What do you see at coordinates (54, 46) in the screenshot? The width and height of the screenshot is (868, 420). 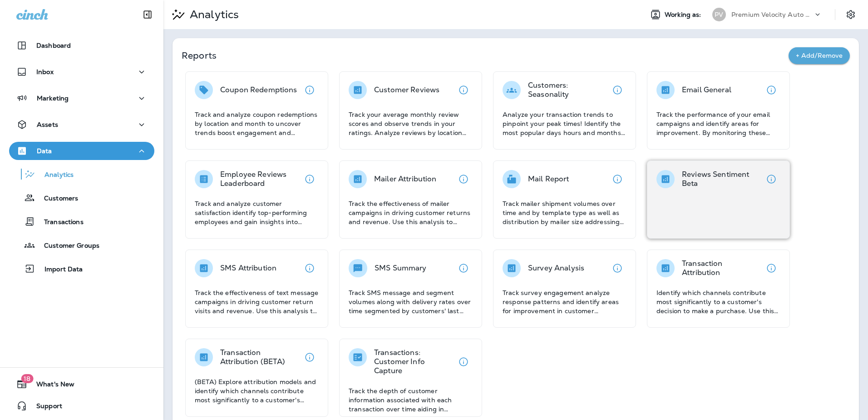 I see `p: Dashboard` at bounding box center [54, 46].